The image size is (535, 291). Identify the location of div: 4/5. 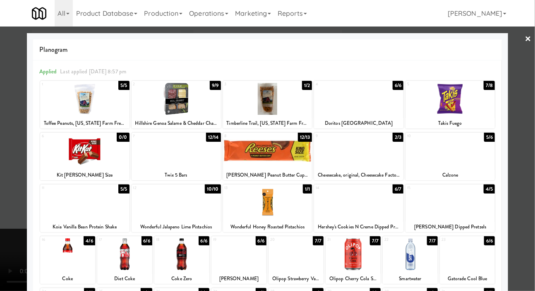
(489, 189).